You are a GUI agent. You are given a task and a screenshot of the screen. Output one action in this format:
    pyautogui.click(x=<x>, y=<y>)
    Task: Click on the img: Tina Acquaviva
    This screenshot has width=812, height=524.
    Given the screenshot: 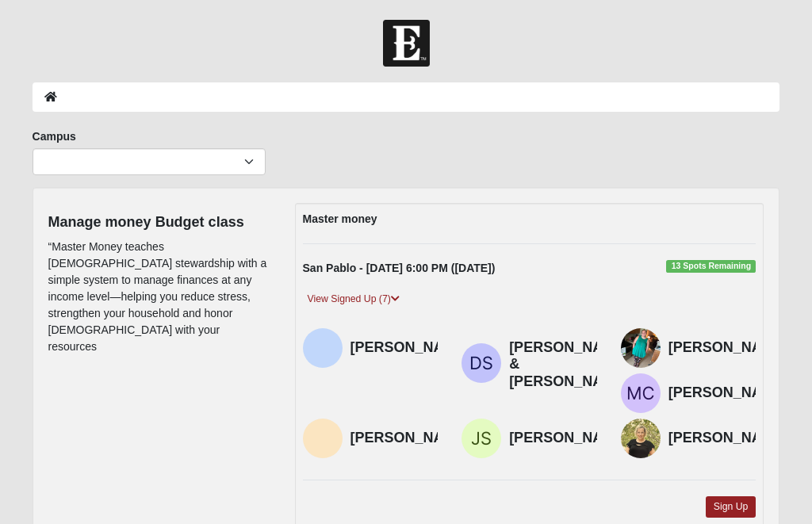 What is the action you would take?
    pyautogui.click(x=323, y=348)
    